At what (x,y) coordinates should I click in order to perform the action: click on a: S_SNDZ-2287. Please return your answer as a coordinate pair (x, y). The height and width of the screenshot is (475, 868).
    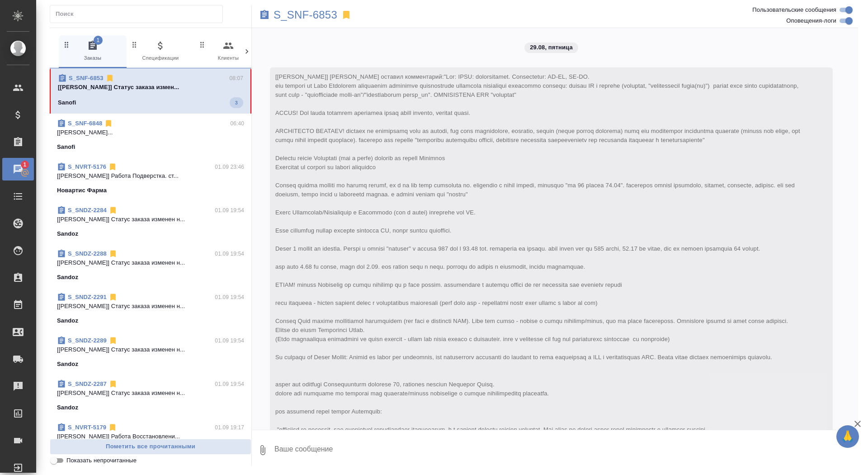
    Looking at the image, I should click on (87, 384).